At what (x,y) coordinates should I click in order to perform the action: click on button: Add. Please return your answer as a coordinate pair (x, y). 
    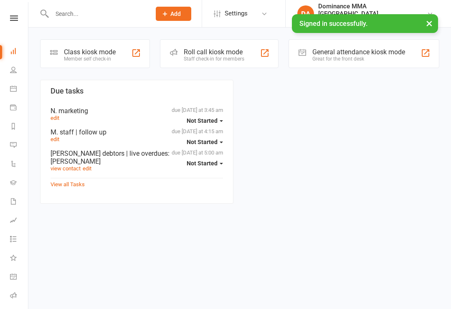
    Looking at the image, I should click on (173, 14).